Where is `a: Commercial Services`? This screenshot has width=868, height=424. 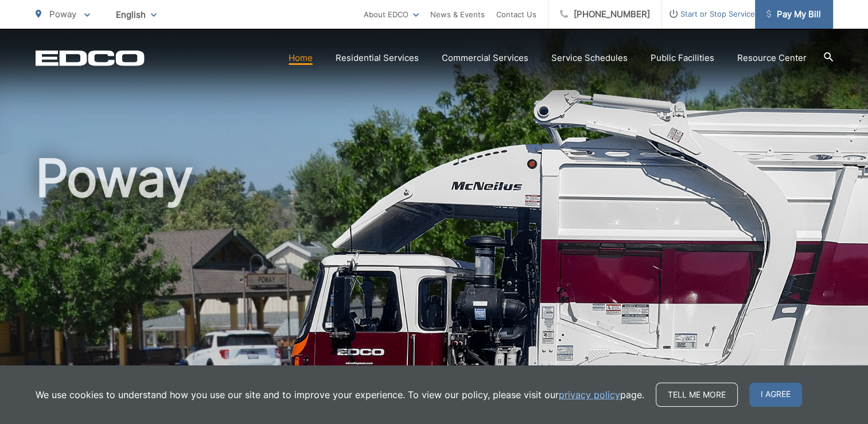 a: Commercial Services is located at coordinates (485, 58).